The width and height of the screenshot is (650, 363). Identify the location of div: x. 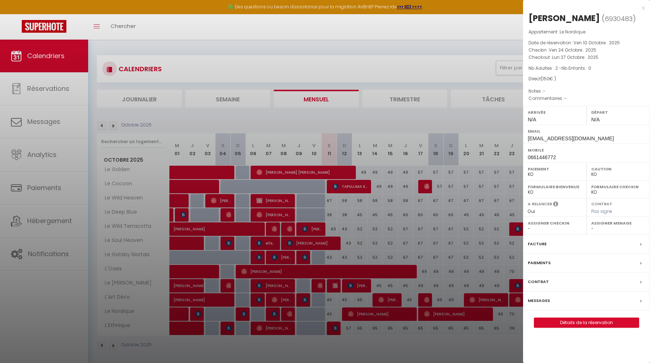
(584, 8).